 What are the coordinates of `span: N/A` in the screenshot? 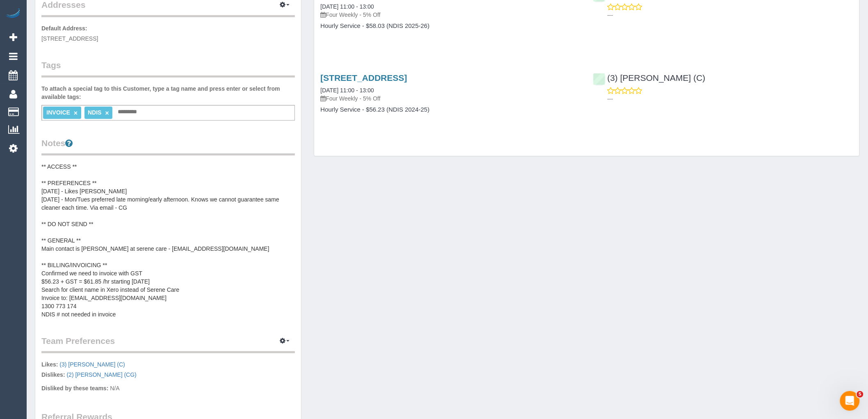 It's located at (114, 388).